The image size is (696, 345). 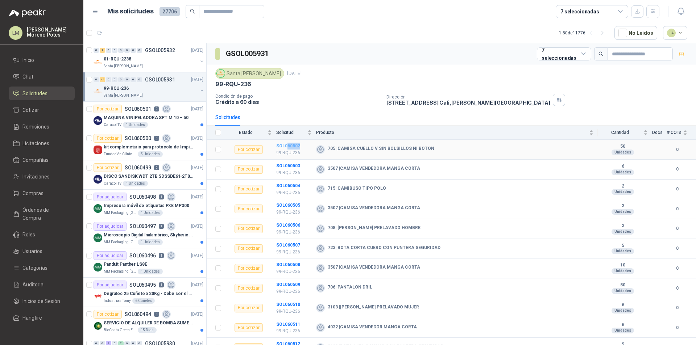 I want to click on a: Auditoria, so click(x=42, y=285).